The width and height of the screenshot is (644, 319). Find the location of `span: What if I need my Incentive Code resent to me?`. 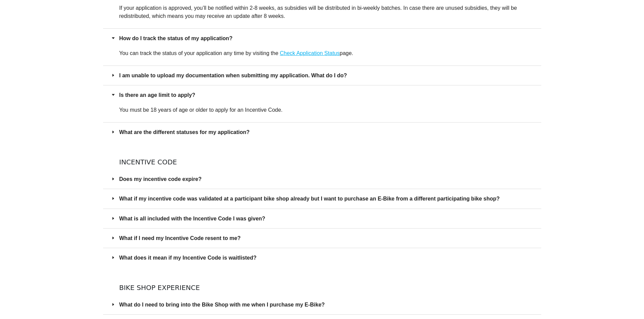

span: What if I need my Incentive Code resent to me? is located at coordinates (326, 238).